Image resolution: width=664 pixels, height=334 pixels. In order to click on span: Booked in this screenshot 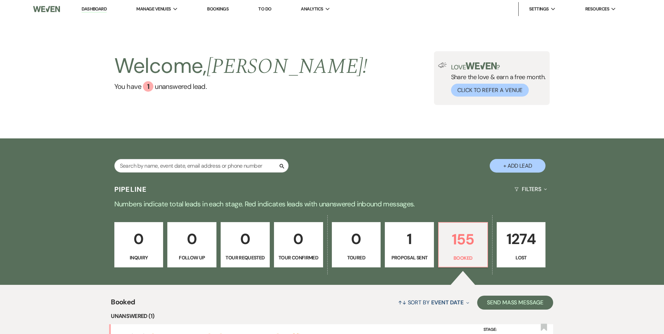, I will do `click(123, 304)`.